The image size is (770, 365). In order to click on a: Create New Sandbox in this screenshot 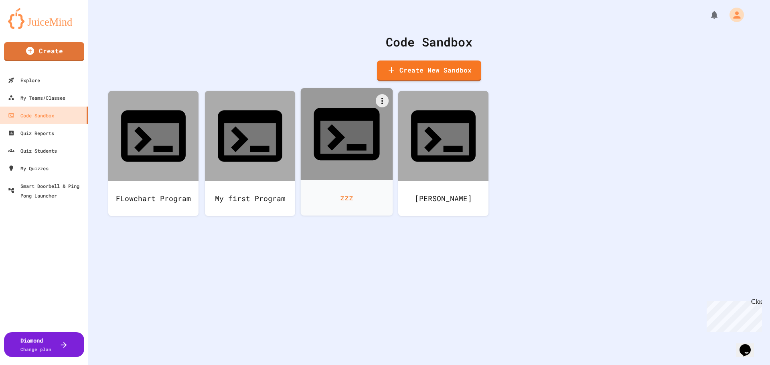, I will do `click(429, 71)`.